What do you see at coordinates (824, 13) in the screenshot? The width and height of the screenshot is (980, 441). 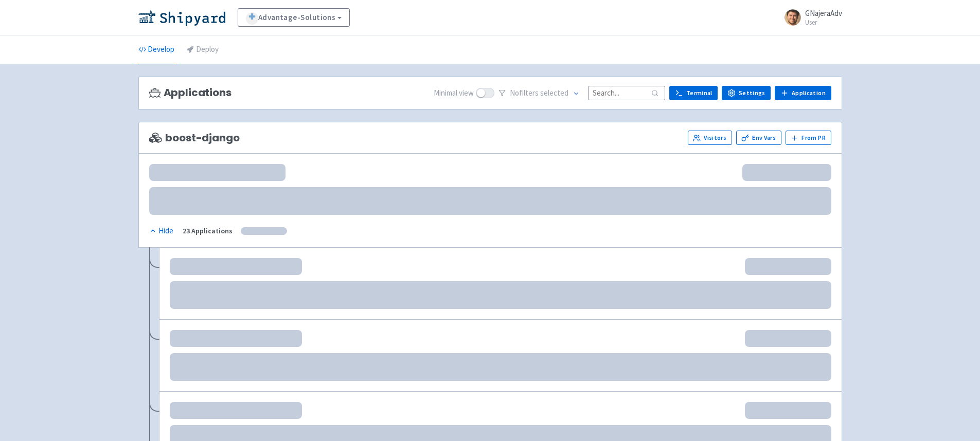 I see `span: GNajeraAdv` at bounding box center [824, 13].